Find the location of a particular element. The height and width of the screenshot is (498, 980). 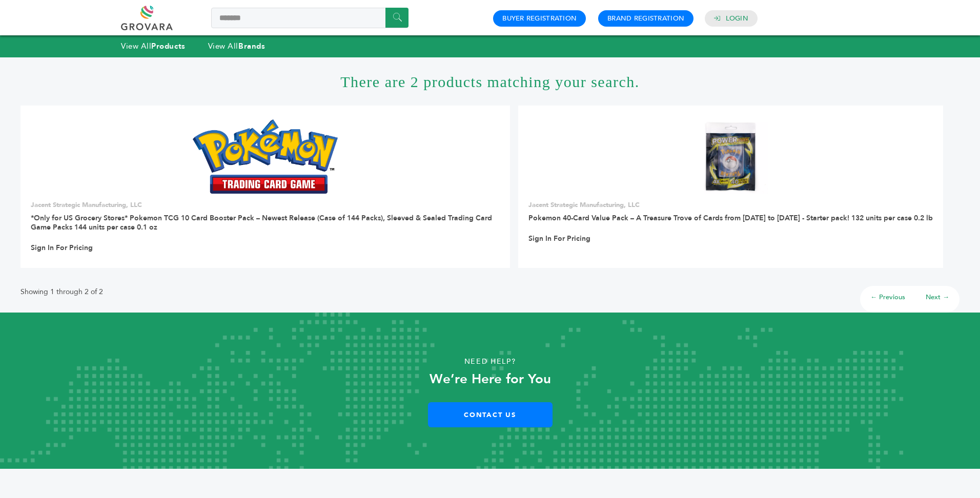

a: Buyer Registration is located at coordinates (539, 19).